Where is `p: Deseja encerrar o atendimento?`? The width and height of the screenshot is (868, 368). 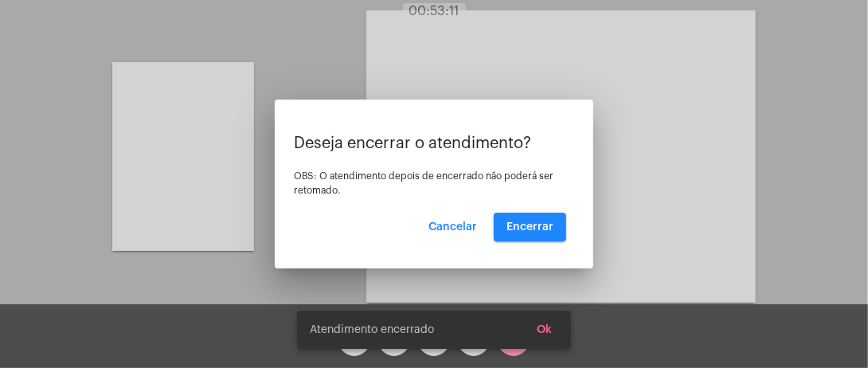
p: Deseja encerrar o atendimento? is located at coordinates (434, 144).